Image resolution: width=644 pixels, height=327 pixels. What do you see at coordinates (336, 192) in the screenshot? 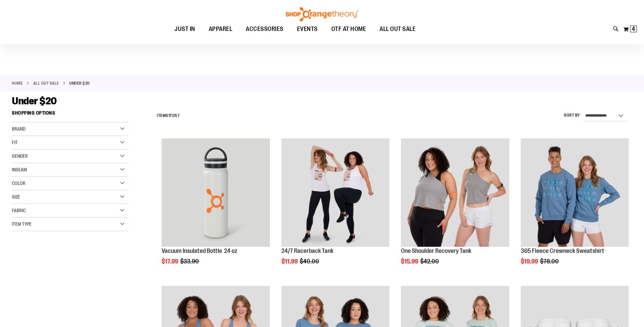
I see `img: 24/7 Racerback Tank` at bounding box center [336, 192].